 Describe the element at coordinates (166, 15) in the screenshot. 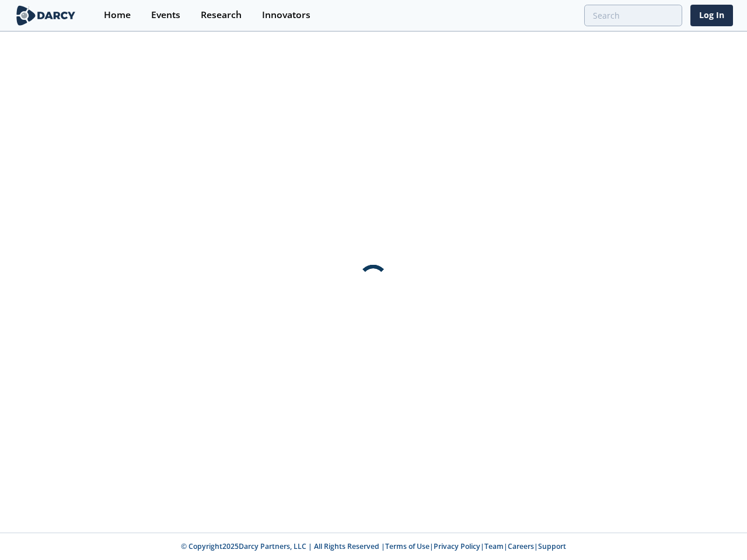

I see `div: Events` at that location.